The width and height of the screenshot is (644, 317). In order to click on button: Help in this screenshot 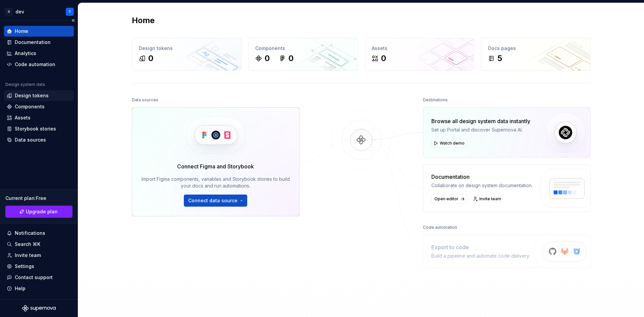, I will do `click(39, 289)`.